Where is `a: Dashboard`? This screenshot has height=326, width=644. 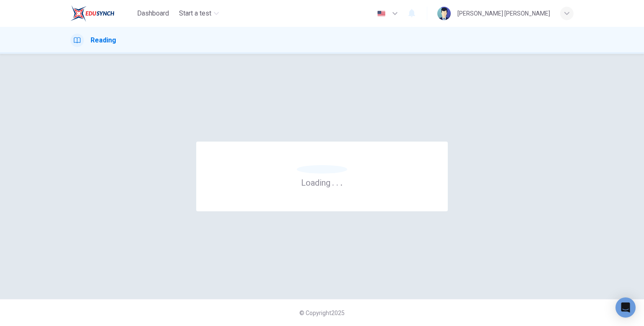
a: Dashboard is located at coordinates (153, 14).